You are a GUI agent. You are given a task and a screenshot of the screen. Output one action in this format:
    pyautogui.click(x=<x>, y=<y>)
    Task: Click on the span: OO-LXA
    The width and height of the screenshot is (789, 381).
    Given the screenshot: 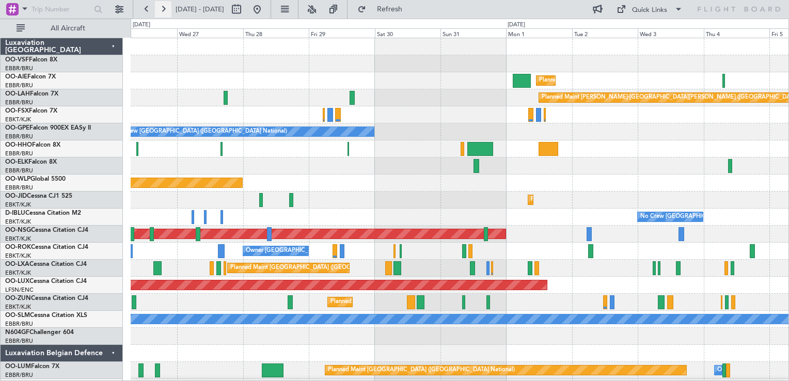 What is the action you would take?
    pyautogui.click(x=17, y=264)
    